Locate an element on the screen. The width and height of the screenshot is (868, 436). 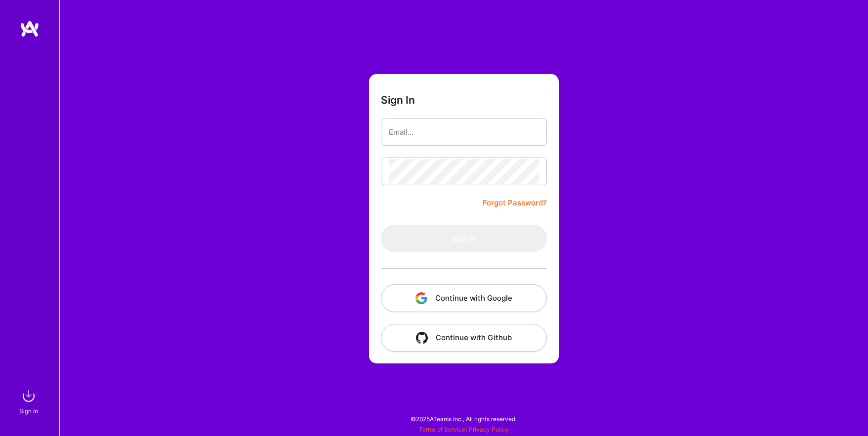
button: Continue with Google is located at coordinates (464, 298).